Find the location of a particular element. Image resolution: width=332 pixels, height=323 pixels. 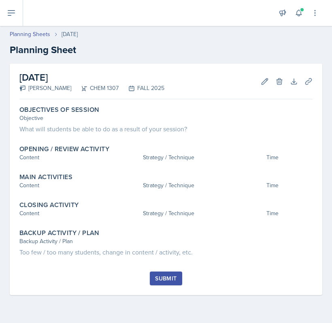

div: What will students be able to do as a result of your session? is located at coordinates (166, 129).